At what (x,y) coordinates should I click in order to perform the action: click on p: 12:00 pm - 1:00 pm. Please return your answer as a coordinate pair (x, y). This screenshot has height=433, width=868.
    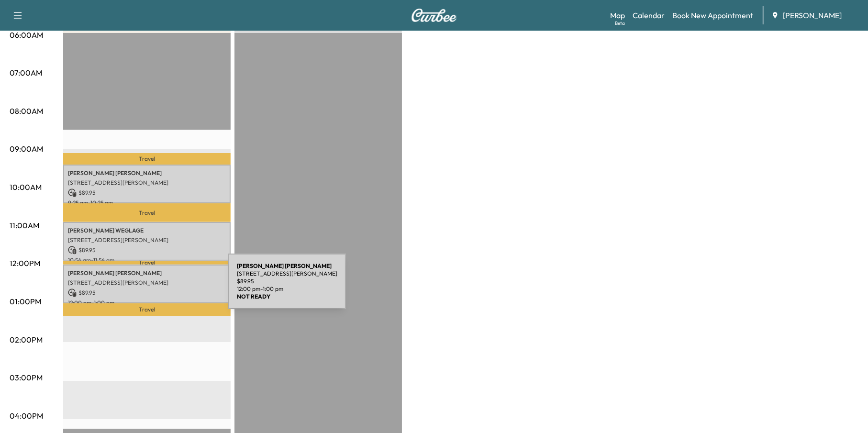
    Looking at the image, I should click on (147, 303).